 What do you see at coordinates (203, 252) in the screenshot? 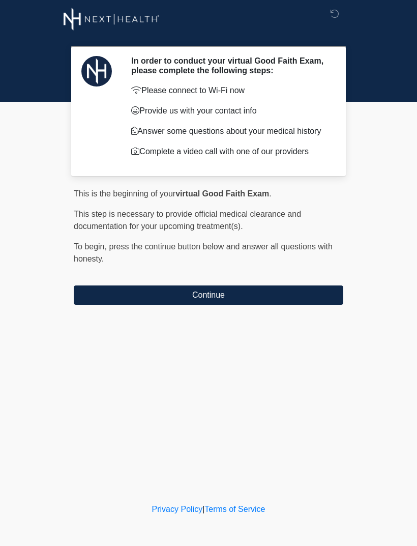
I see `span: press the continue button below and answer all questions with honesty.` at bounding box center [203, 252].